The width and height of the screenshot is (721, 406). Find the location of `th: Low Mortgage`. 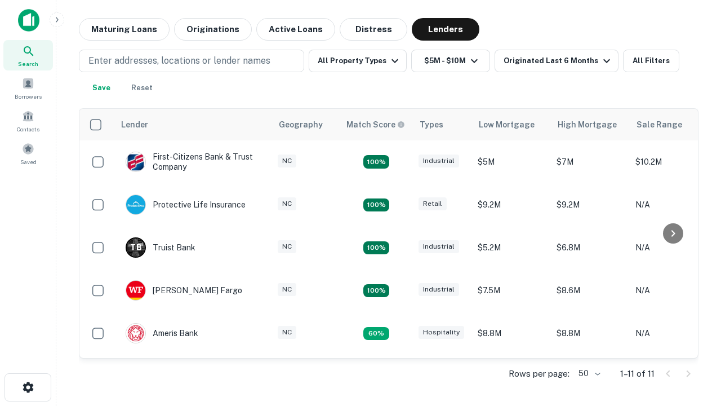

th: Low Mortgage is located at coordinates (511, 124).